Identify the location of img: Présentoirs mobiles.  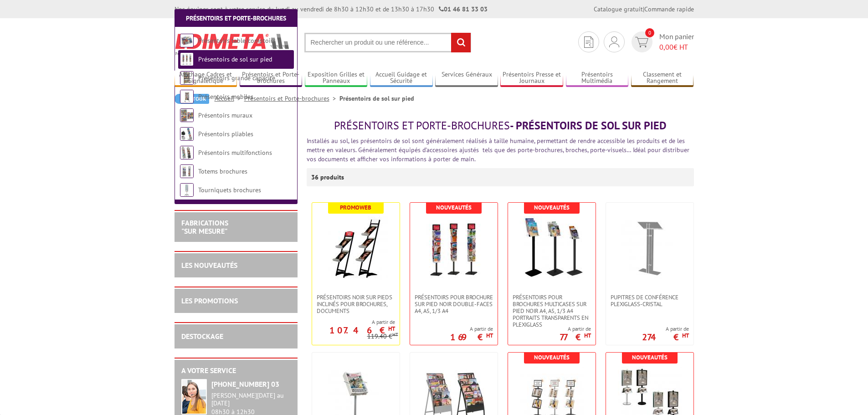
(187, 96).